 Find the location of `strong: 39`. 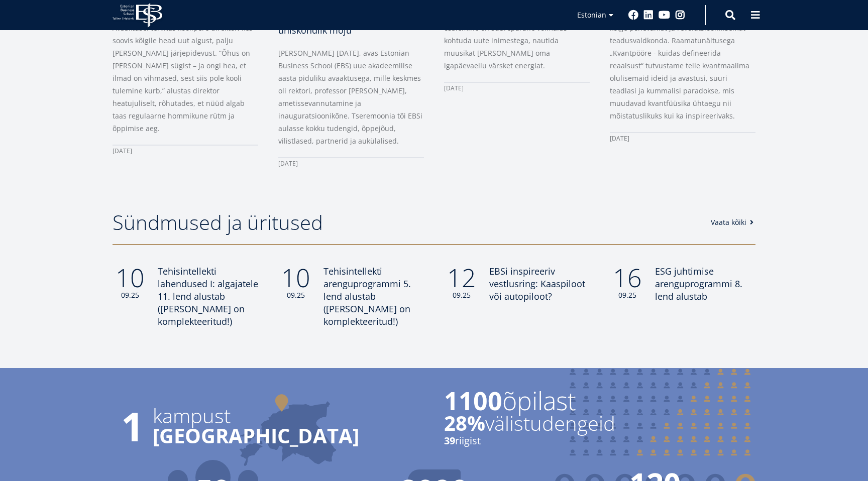

strong: 39 is located at coordinates (450, 440).